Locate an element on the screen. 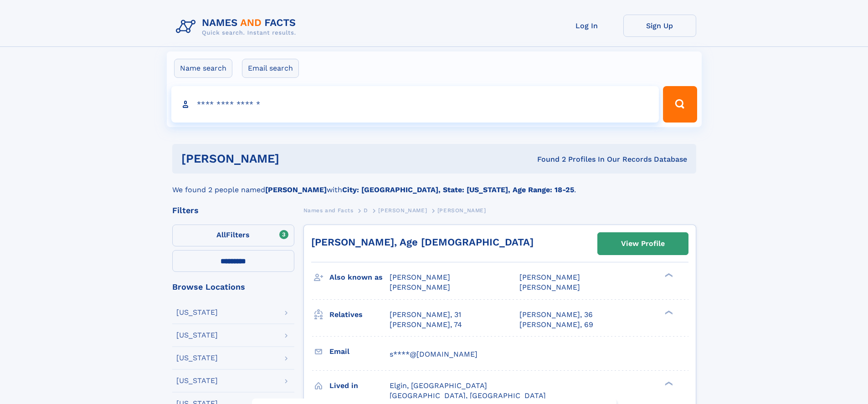 The height and width of the screenshot is (404, 868). div: We found 2 people named with . is located at coordinates (434, 184).